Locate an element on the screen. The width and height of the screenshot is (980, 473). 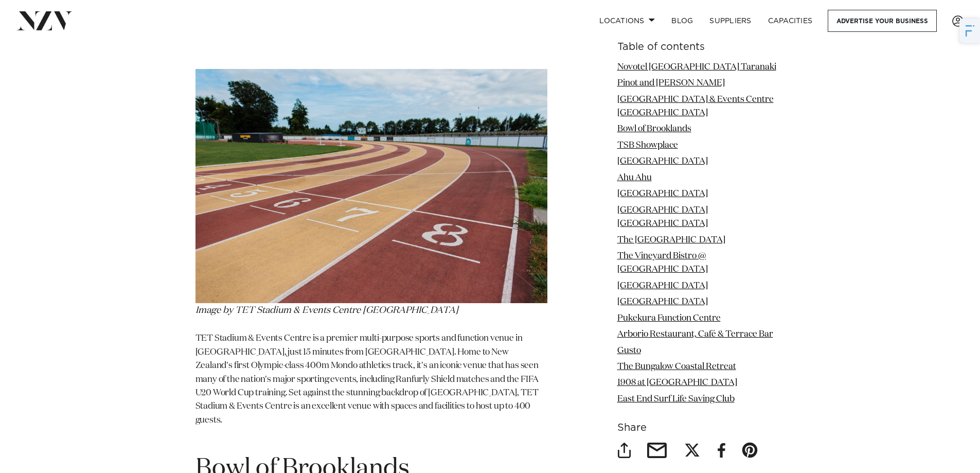
a: Pukekura Function Centre is located at coordinates (668, 318).